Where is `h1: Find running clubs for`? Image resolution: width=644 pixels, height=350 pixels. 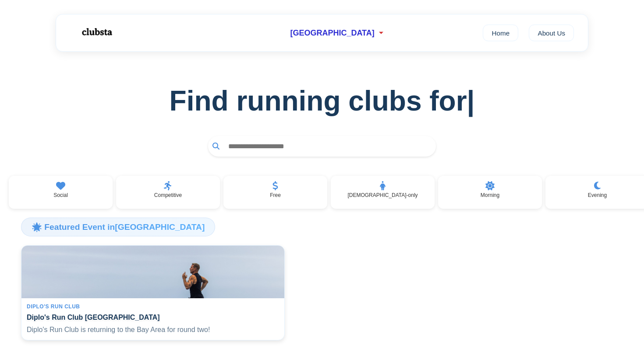 h1: Find running clubs for is located at coordinates (322, 101).